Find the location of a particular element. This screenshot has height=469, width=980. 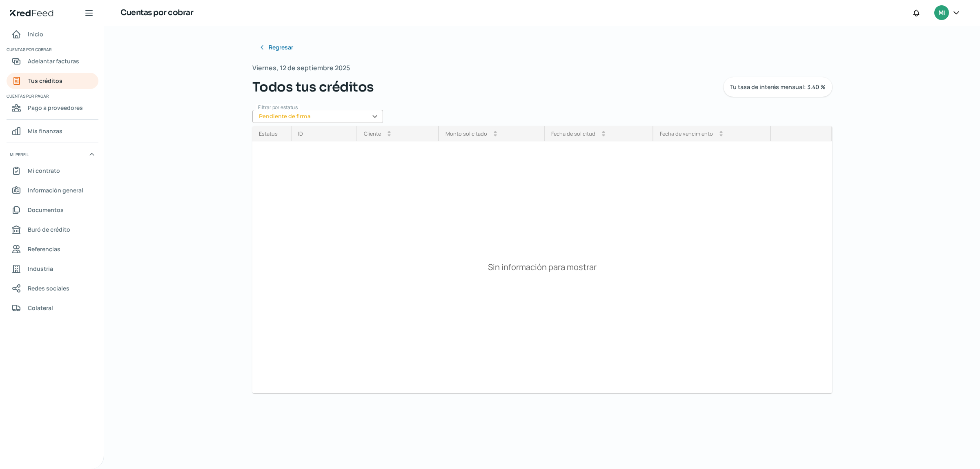

span: Inicio is located at coordinates (35, 34).